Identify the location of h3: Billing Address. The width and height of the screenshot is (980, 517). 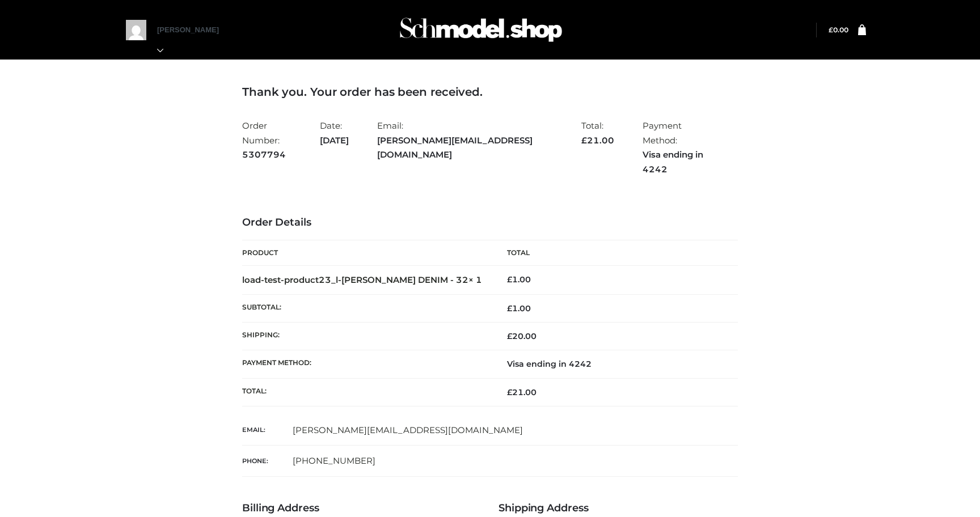
(362, 509).